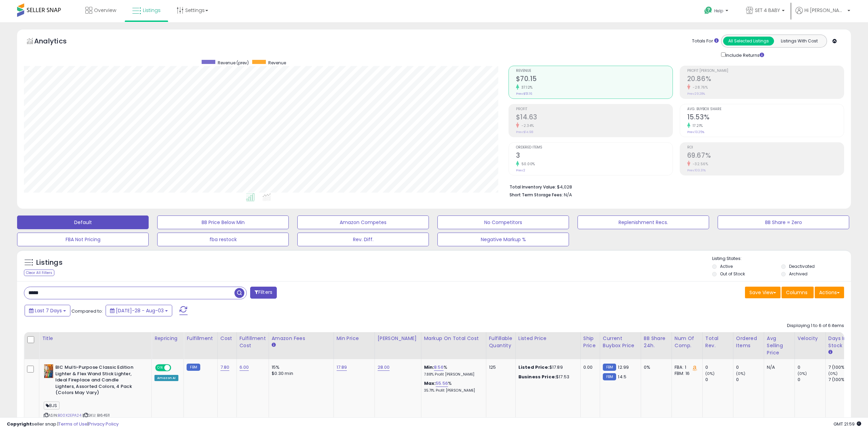 This screenshot has width=868, height=431. What do you see at coordinates (797, 292) in the screenshot?
I see `span: Columns` at bounding box center [797, 292].